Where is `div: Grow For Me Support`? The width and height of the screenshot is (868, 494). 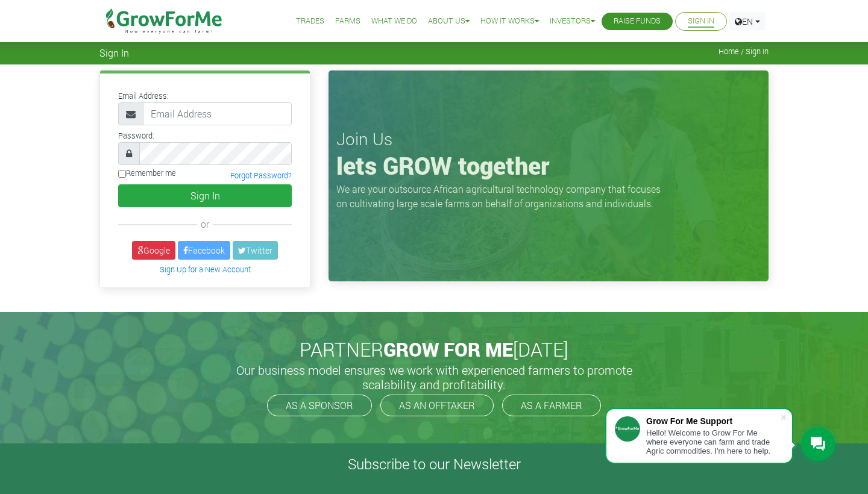 div: Grow For Me Support is located at coordinates (713, 421).